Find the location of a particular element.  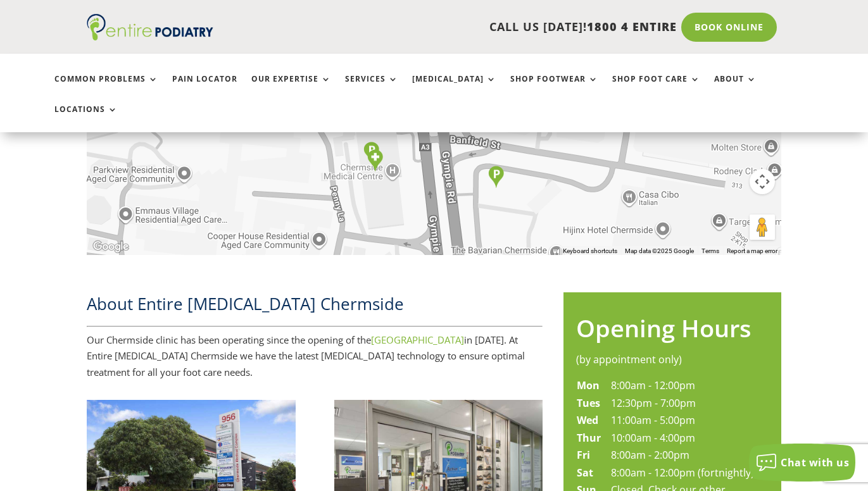

strong: Mon is located at coordinates (588, 386).